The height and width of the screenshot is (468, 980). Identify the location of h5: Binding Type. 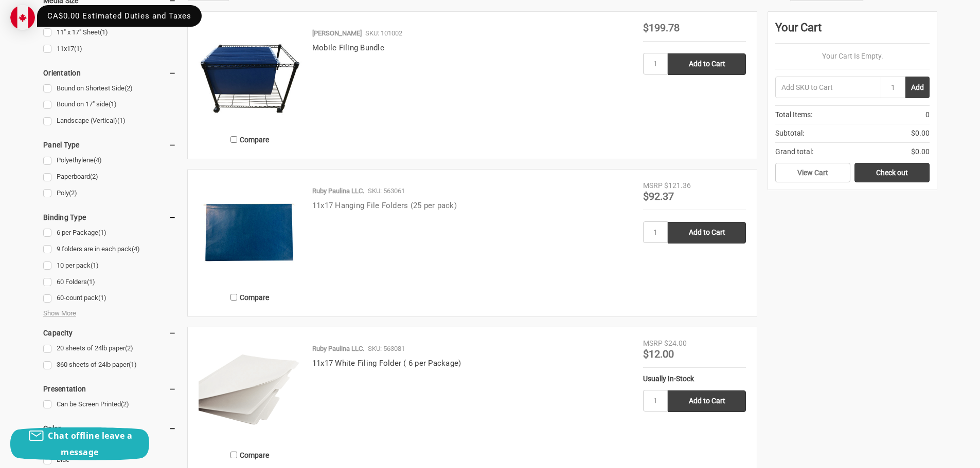
(109, 217).